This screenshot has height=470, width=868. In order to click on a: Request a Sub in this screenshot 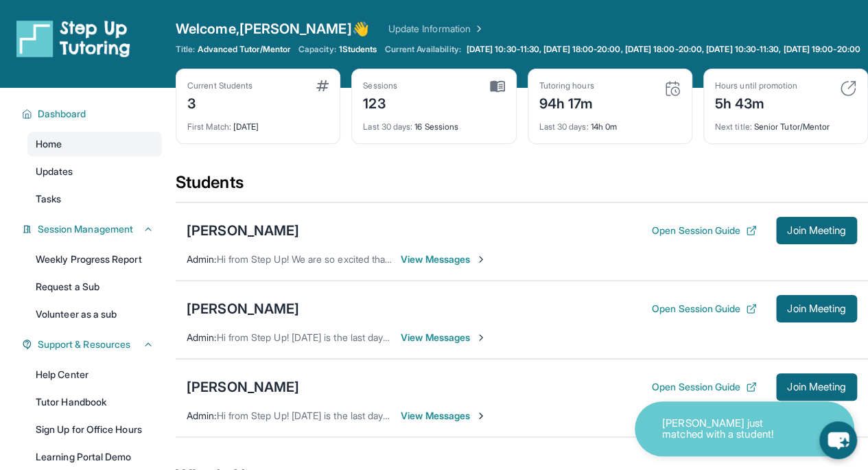, I will do `click(95, 287)`.